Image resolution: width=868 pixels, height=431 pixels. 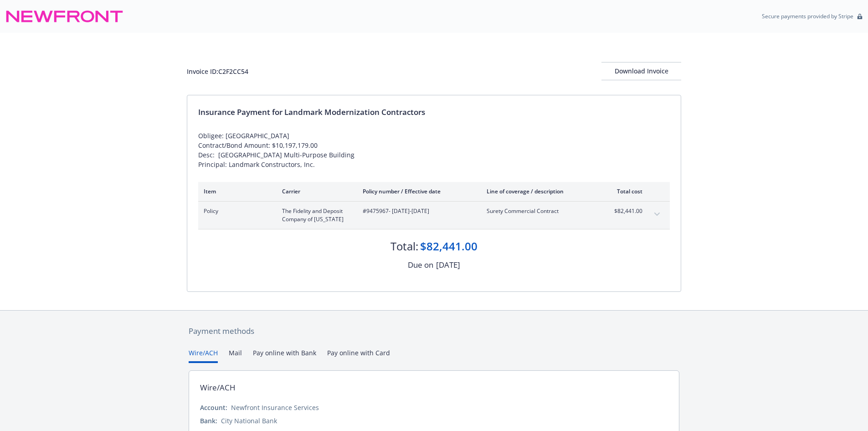 I want to click on div: Download Invoice, so click(x=641, y=71).